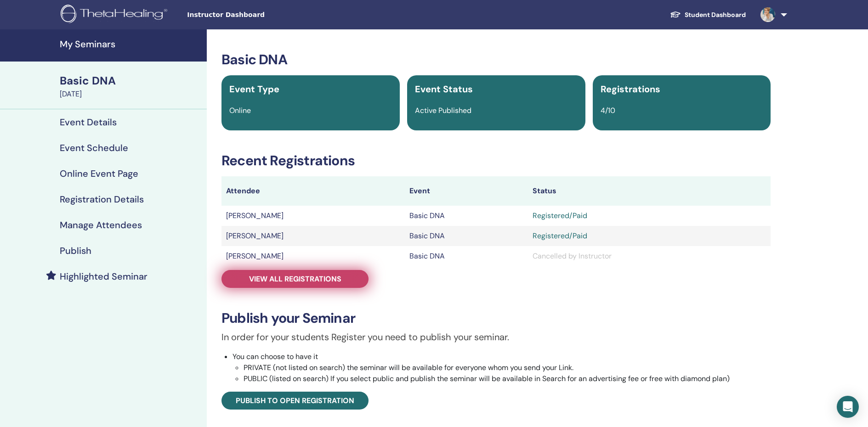 Image resolution: width=868 pixels, height=427 pixels. Describe the element at coordinates (444, 89) in the screenshot. I see `span: Event Status` at that location.